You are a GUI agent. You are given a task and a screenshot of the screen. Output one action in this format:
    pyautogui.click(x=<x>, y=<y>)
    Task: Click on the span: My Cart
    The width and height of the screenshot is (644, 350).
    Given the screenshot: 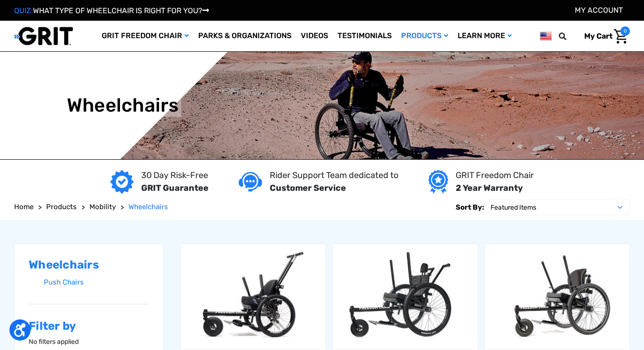 What is the action you would take?
    pyautogui.click(x=599, y=36)
    